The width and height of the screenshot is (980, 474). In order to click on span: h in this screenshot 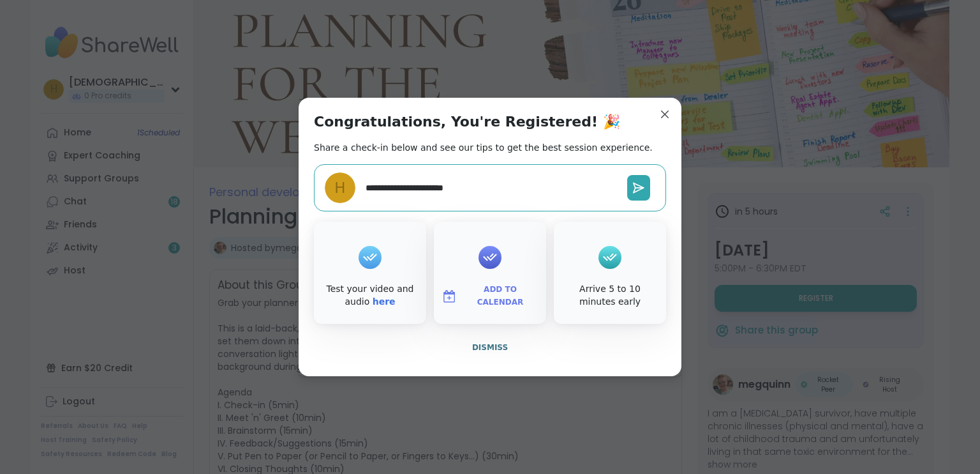, I will do `click(340, 188)`.